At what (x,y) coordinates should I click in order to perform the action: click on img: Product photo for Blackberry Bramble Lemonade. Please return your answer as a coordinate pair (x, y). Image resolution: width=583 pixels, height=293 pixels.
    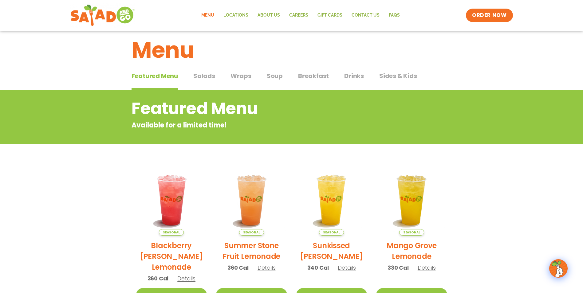
    Looking at the image, I should click on (172, 200).